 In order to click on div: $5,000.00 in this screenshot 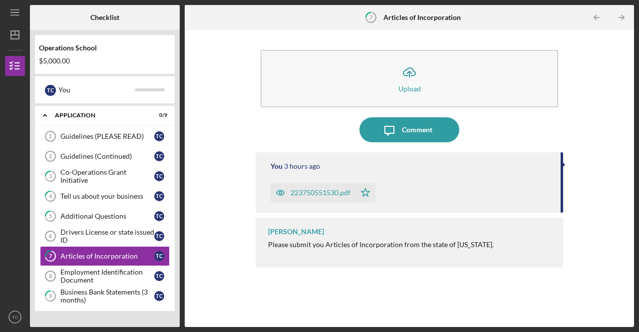, I will do `click(105, 61)`.